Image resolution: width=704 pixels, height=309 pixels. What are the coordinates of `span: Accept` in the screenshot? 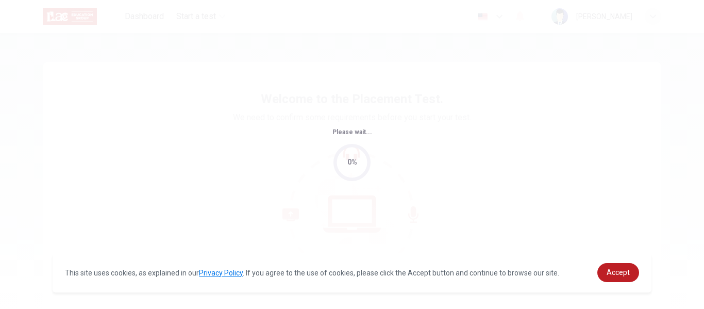 It's located at (618, 272).